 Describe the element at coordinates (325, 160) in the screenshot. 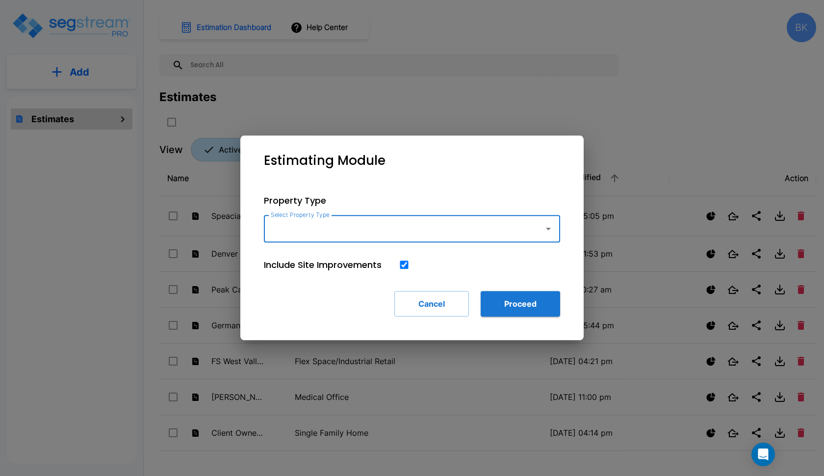

I see `p: Estimating Module` at that location.